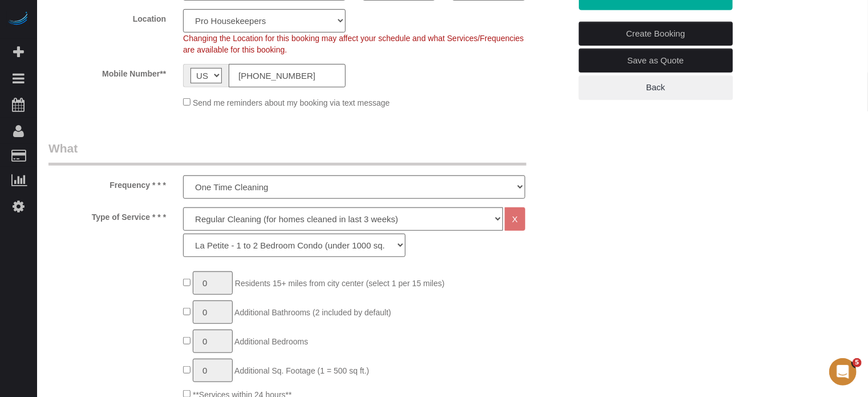 The height and width of the screenshot is (397, 868). Describe the element at coordinates (353, 44) in the screenshot. I see `span: Changing the Location for this booking may affect your schedule and what Services/Frequencies are...` at that location.